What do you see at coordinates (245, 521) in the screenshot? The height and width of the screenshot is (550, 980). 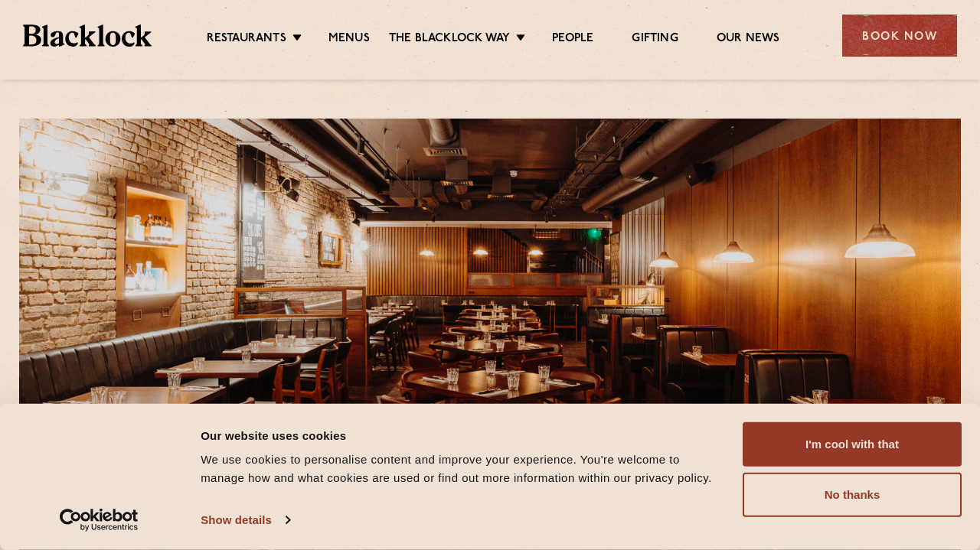 I see `a: Show details` at bounding box center [245, 521].